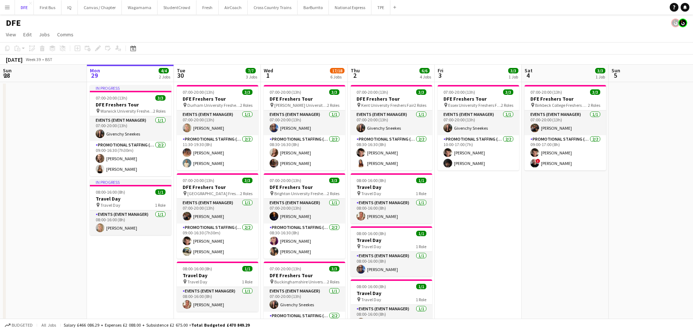 This screenshot has height=331, width=693. Describe the element at coordinates (313, 7) in the screenshot. I see `button: BarBurrito` at that location.